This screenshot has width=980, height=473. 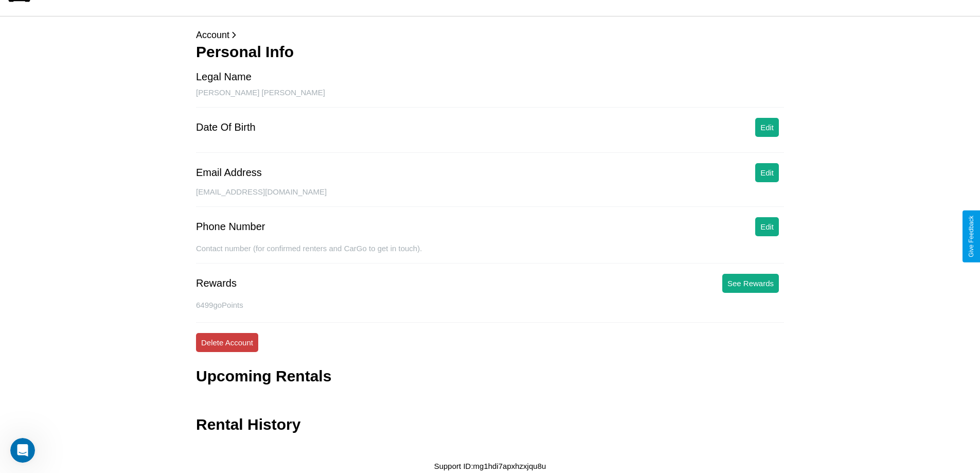 I want to click on div: Phone Number, so click(x=231, y=226).